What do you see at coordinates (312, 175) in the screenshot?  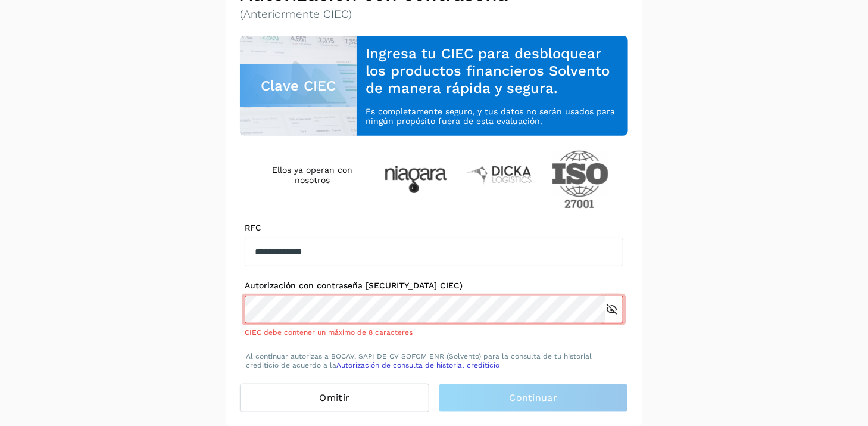 I see `h4: Ellos ya operan con nosotros` at bounding box center [312, 175].